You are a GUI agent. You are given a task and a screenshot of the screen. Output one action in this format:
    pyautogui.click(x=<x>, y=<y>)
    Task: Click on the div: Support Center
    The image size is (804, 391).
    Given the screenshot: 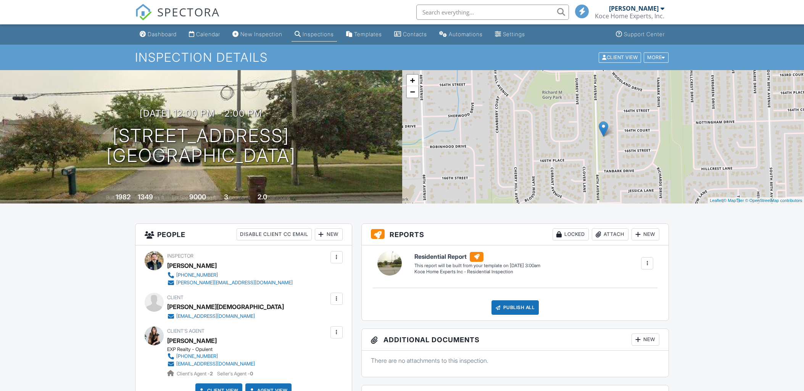 What is the action you would take?
    pyautogui.click(x=644, y=34)
    